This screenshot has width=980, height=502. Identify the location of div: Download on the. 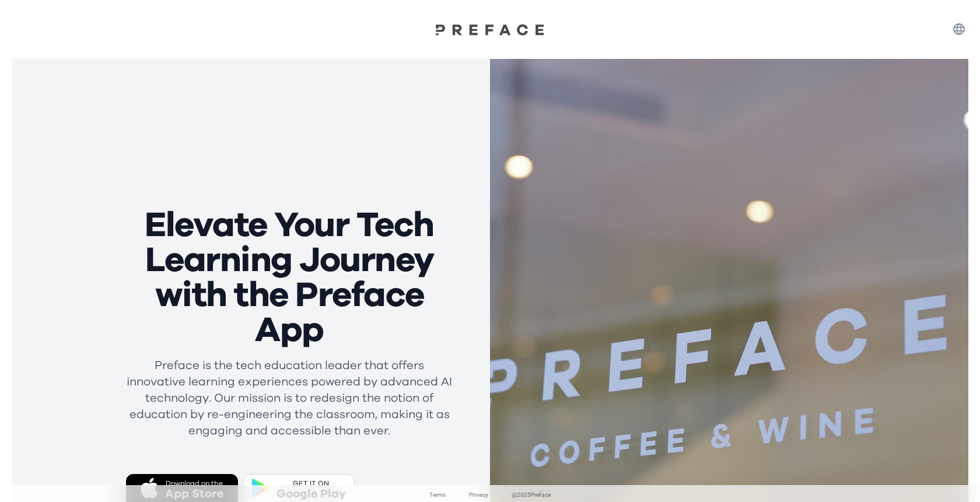
(194, 483).